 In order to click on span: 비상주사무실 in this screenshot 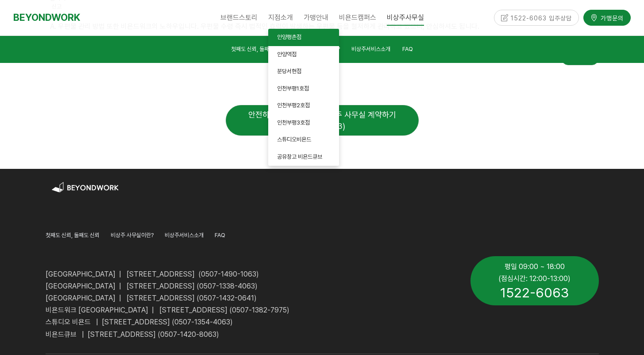, I will do `click(406, 18)`.